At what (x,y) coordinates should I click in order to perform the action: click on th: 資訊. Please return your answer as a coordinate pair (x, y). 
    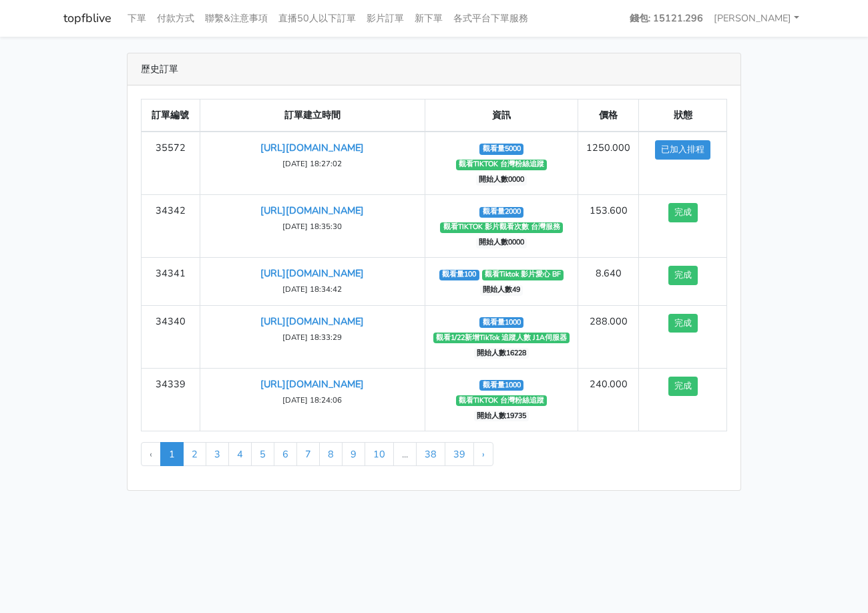
    Looking at the image, I should click on (502, 115).